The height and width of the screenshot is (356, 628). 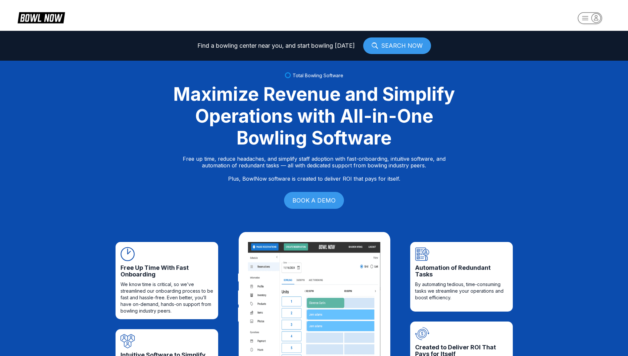 What do you see at coordinates (397, 46) in the screenshot?
I see `a: SEARCH NOW` at bounding box center [397, 46].